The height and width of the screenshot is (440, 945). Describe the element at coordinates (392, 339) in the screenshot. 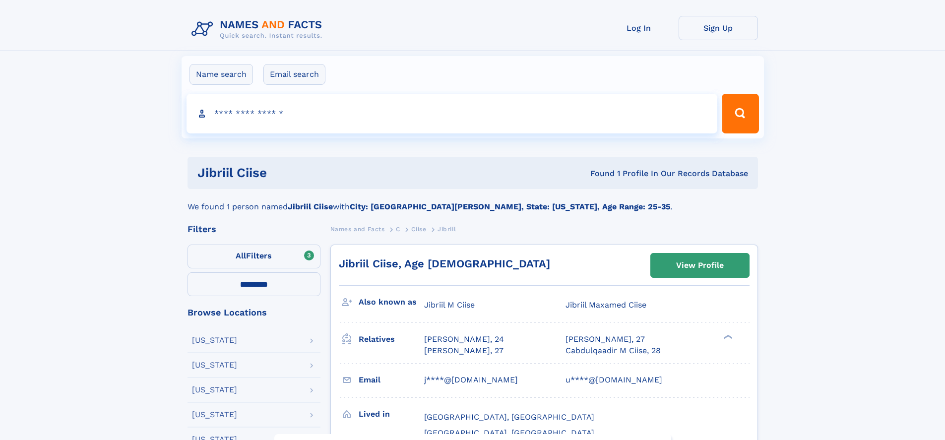

I see `h3: Relatives` at that location.